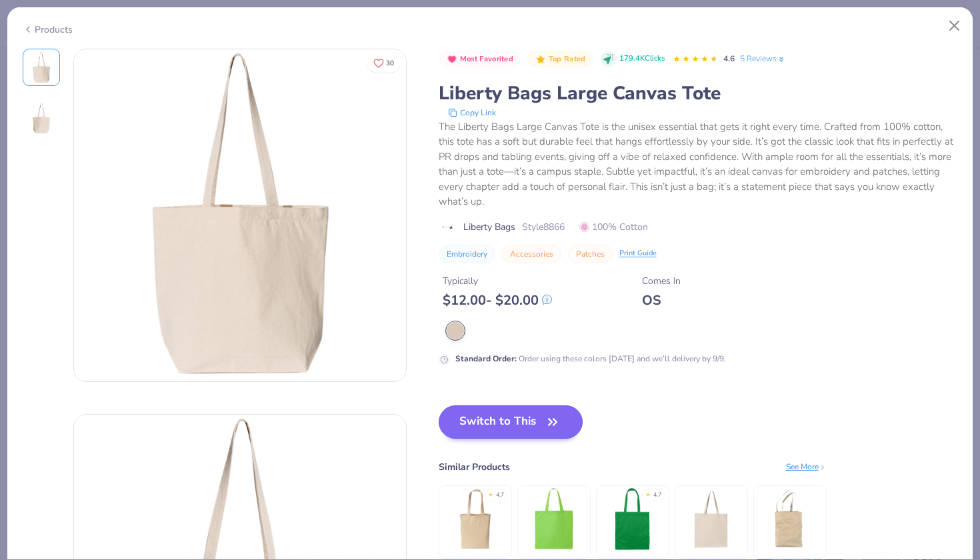 The width and height of the screenshot is (980, 560). I want to click on div: Liberty Bags Large Canvas Tote, so click(698, 93).